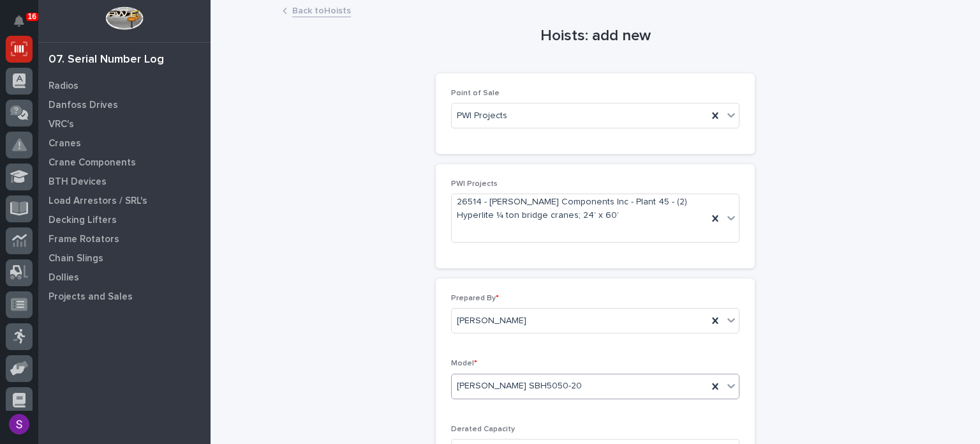 This screenshot has width=980, height=444. What do you see at coordinates (83, 105) in the screenshot?
I see `p: Danfoss Drives` at bounding box center [83, 105].